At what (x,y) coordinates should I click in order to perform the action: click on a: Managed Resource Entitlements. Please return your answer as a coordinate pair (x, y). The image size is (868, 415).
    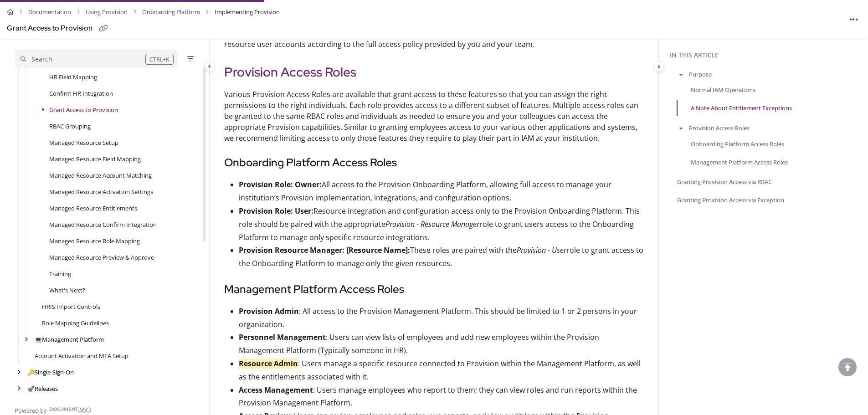
    Looking at the image, I should click on (93, 208).